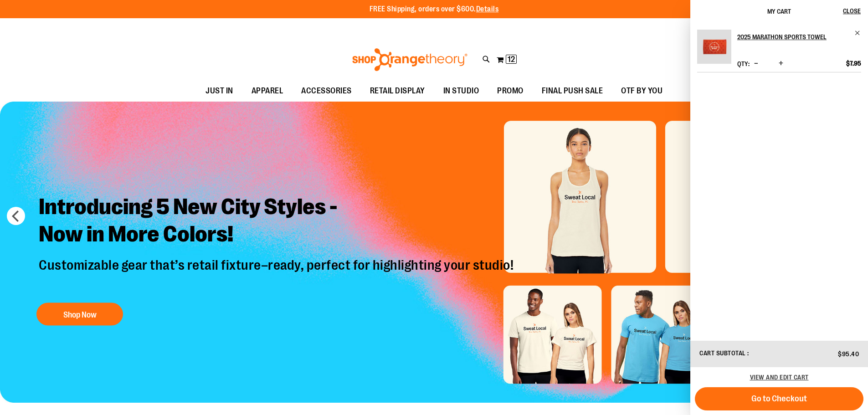 The width and height of the screenshot is (868, 415). Describe the element at coordinates (435, 9) in the screenshot. I see `p: FREE Shipping, orders over $600.` at that location.